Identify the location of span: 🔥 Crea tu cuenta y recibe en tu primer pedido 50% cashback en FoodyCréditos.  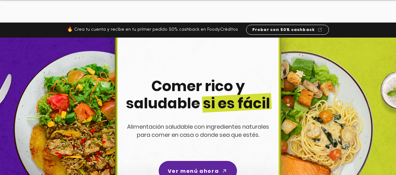
(153, 29).